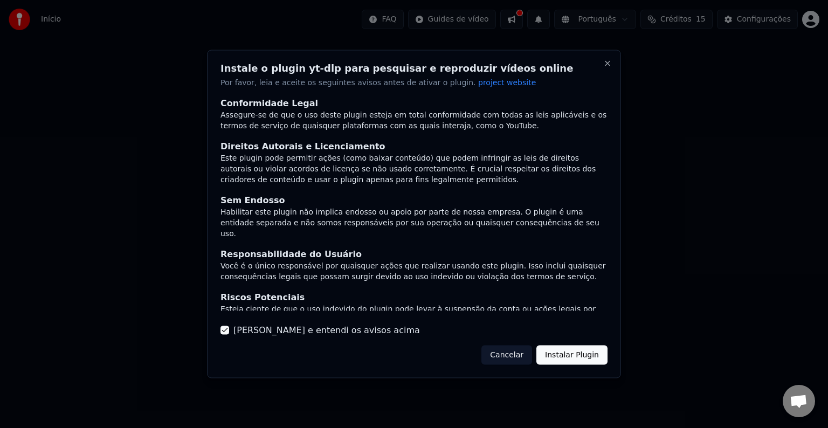  Describe the element at coordinates (414, 83) in the screenshot. I see `p: Por favor, leia e aceite os seguintes avisos antes de ativar o plugin.` at that location.